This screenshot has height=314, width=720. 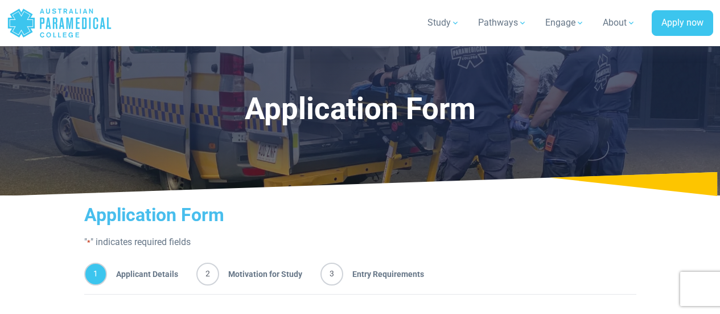 I want to click on span: 2, so click(x=208, y=274).